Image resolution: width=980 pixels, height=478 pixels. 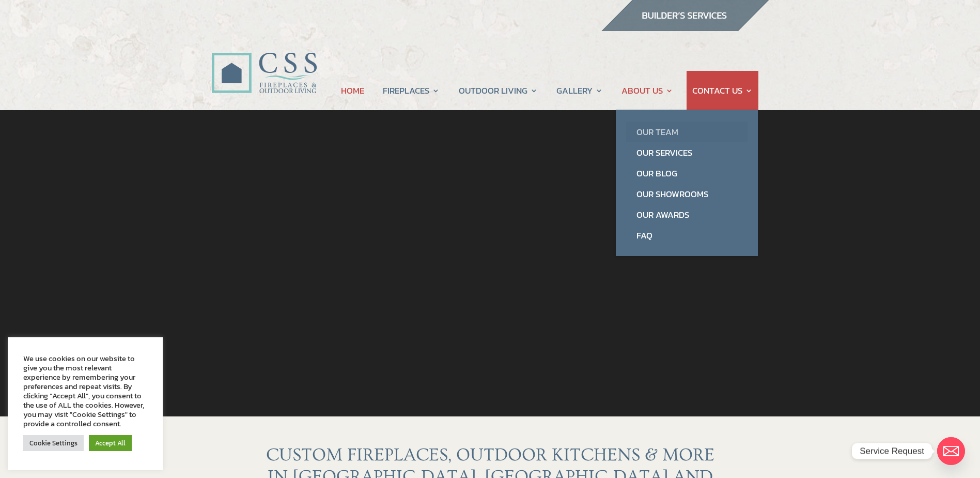 I want to click on a: GALLERY, so click(x=580, y=91).